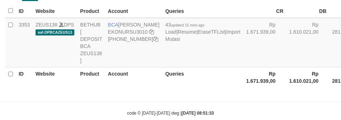 This screenshot has width=341, height=120. Describe the element at coordinates (55, 43) in the screenshot. I see `td: DPS` at that location.